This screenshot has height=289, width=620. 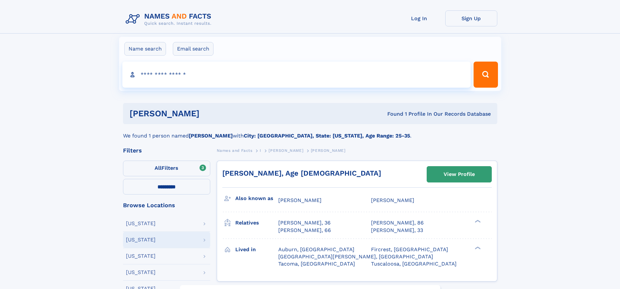 What do you see at coordinates (235, 150) in the screenshot?
I see `a: Names and Facts` at bounding box center [235, 150].